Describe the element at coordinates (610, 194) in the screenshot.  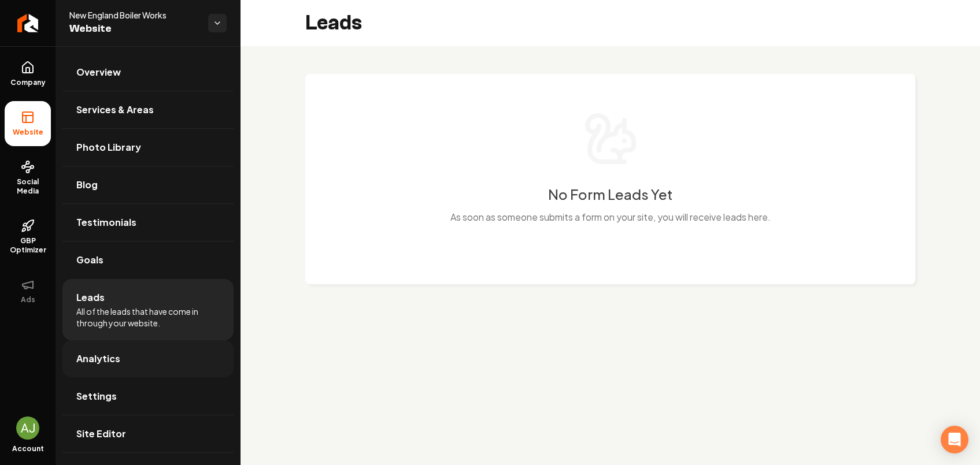
I see `h3: No Form Leads Yet` at that location.